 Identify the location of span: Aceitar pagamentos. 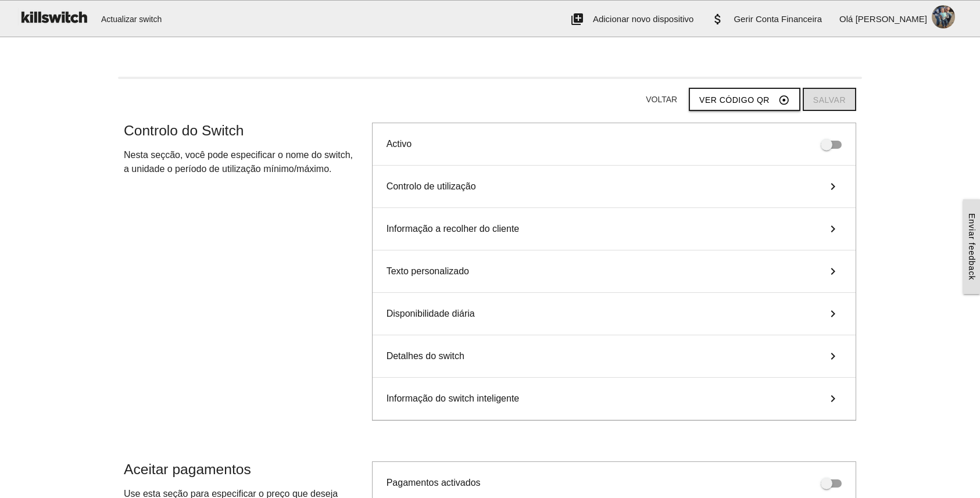
(187, 469).